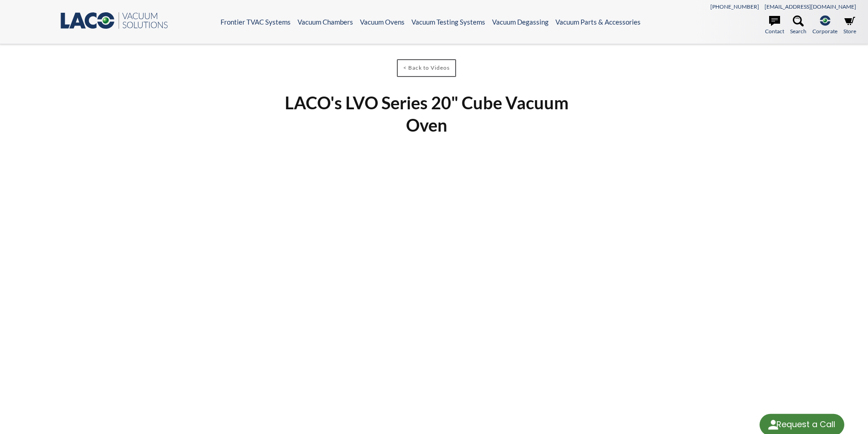 This screenshot has width=868, height=434. Describe the element at coordinates (850, 25) in the screenshot. I see `a: Store` at that location.